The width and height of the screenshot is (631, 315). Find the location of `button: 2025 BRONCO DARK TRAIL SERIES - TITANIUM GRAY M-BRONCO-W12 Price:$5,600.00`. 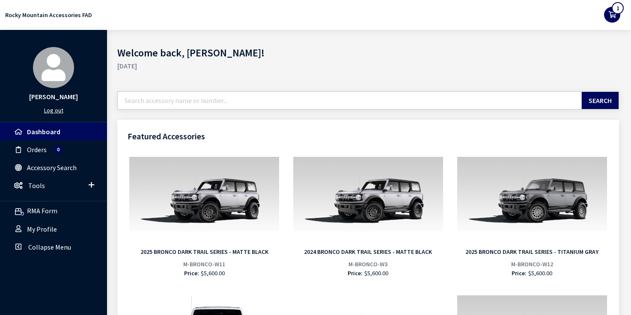

button: 2025 BRONCO DARK TRAIL SERIES - TITANIUM GRAY M-BRONCO-W12 Price:$5,600.00 is located at coordinates (532, 217).